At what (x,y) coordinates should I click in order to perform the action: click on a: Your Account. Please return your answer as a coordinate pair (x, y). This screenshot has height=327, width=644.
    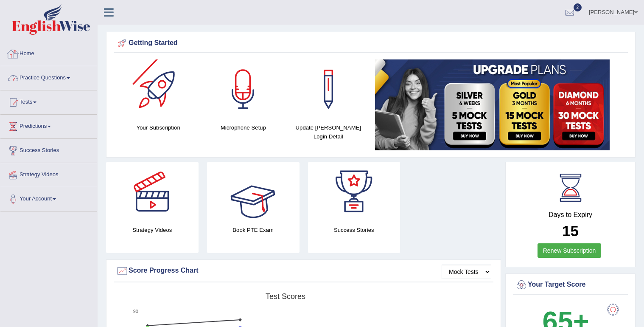
    Looking at the image, I should click on (48, 198).